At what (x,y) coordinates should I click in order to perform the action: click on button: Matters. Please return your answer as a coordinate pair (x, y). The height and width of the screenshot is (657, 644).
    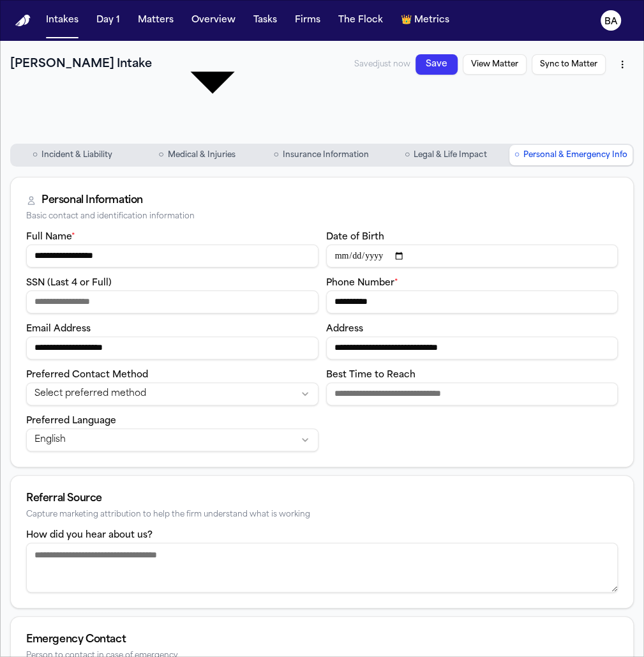
    Looking at the image, I should click on (156, 20).